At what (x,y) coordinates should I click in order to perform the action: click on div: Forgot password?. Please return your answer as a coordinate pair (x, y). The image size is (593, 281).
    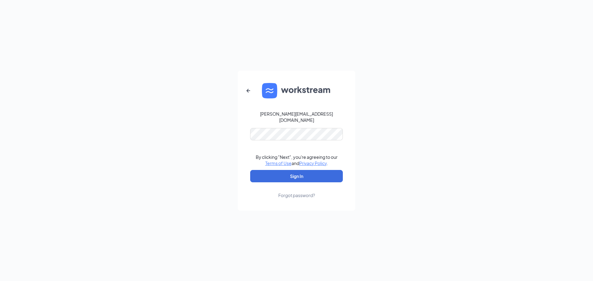
    Looking at the image, I should click on (297, 196).